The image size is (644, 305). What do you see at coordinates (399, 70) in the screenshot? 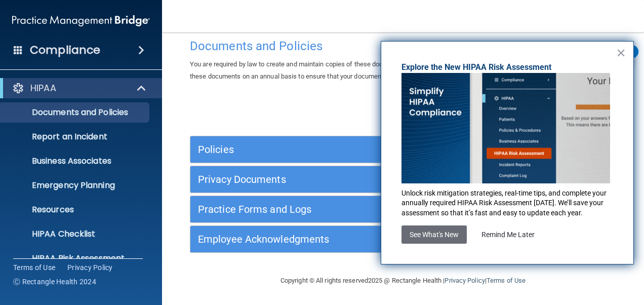
I see `span: You are required by law to create and maintain copies of these documents on file in your office. ...` at bounding box center [399, 70].